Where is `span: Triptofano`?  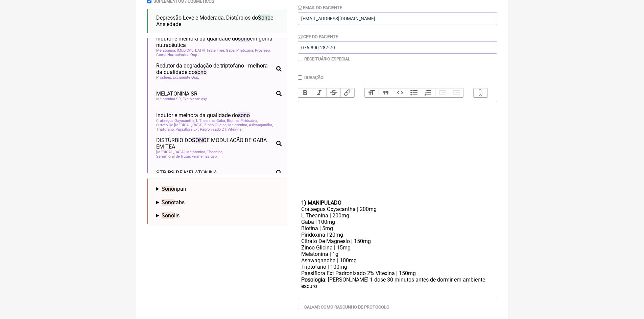
span: Triptofano is located at coordinates (165, 130).